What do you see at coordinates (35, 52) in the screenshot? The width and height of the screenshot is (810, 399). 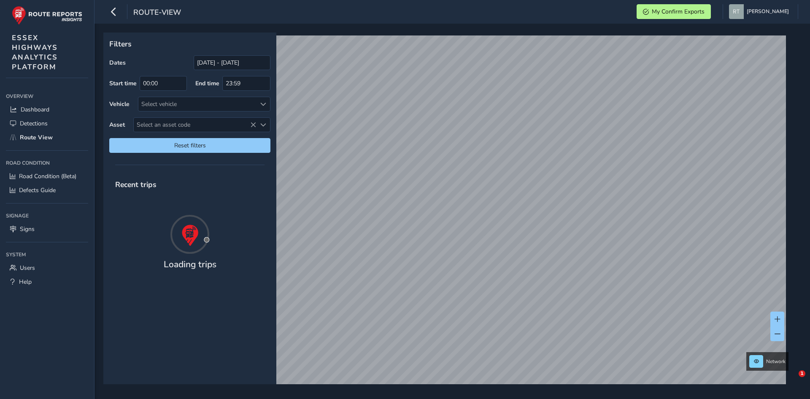 I see `span: ESSEX HIGHWAYS ANALYTICS PLATFORM` at bounding box center [35, 52].